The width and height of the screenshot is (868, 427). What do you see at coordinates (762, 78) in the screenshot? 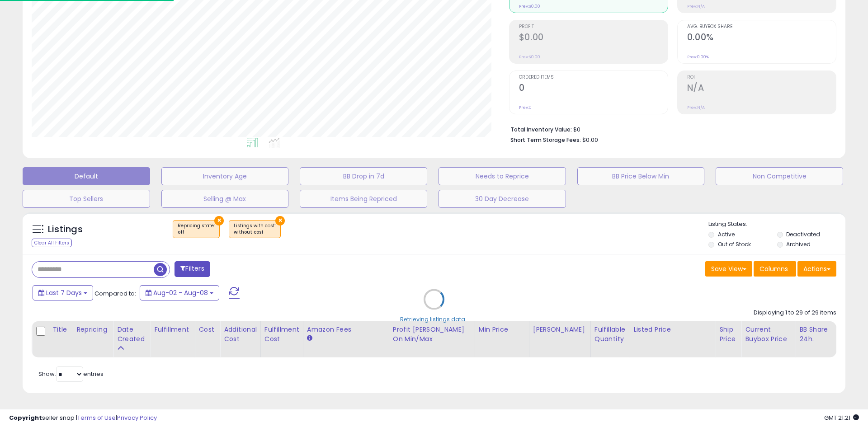
I see `span: ROI` at bounding box center [762, 78].